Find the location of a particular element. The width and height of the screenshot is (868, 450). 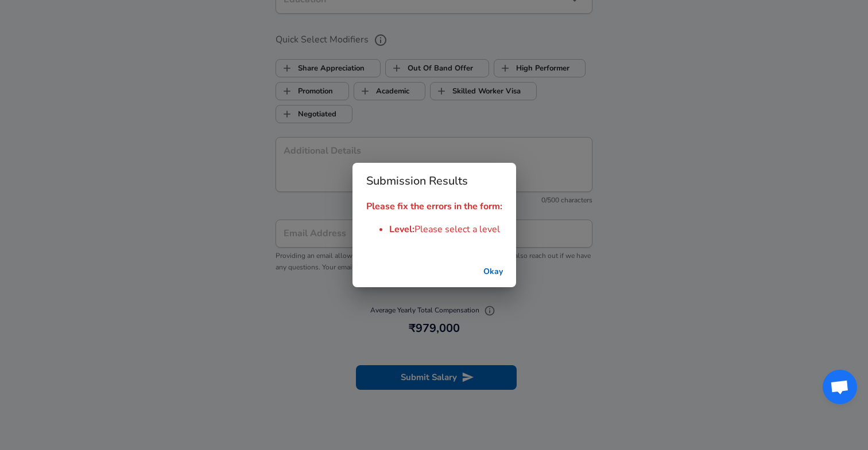

h2: Submission Results is located at coordinates (434, 181).